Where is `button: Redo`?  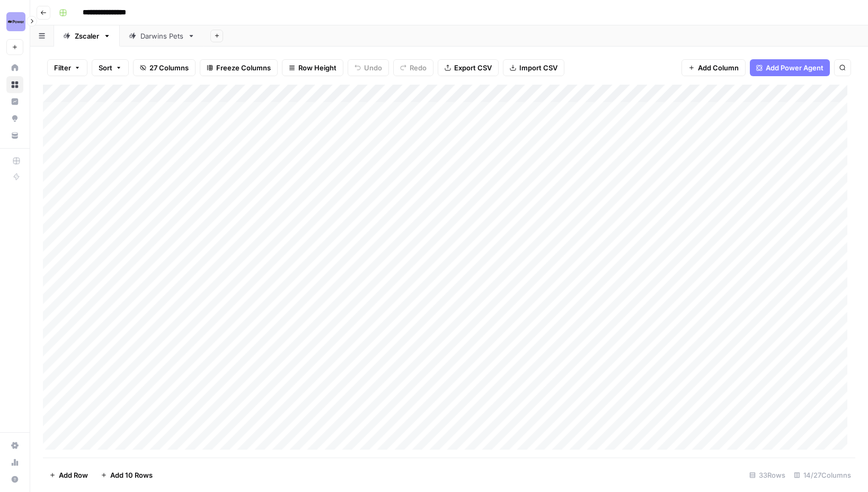 button: Redo is located at coordinates (413, 68).